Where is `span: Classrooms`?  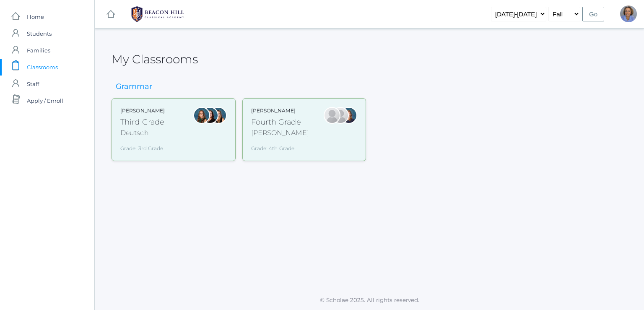
span: Classrooms is located at coordinates (43, 67).